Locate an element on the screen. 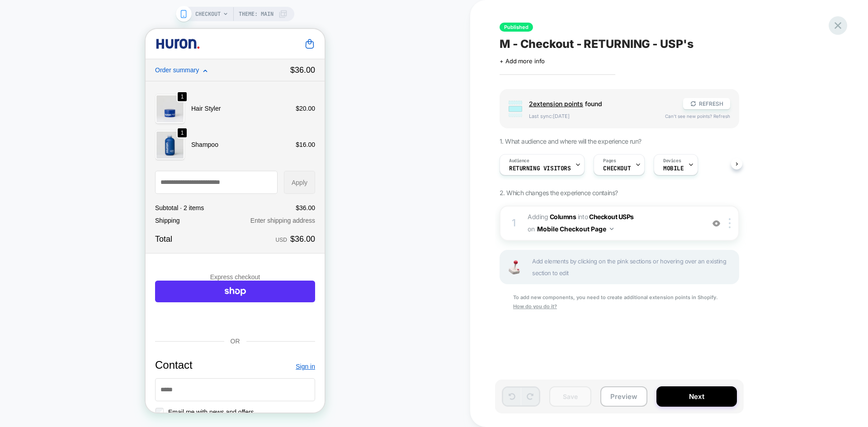  span: Audience is located at coordinates (519, 161).